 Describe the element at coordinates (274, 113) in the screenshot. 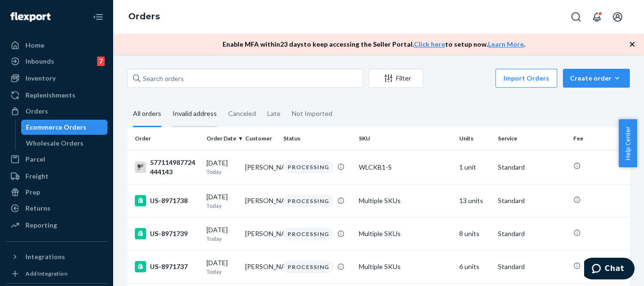

I see `div: Late` at that location.